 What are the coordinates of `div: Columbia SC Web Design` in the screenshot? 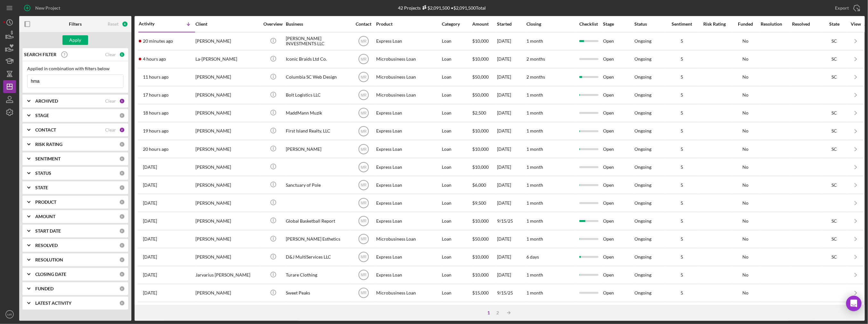 It's located at (318, 77).